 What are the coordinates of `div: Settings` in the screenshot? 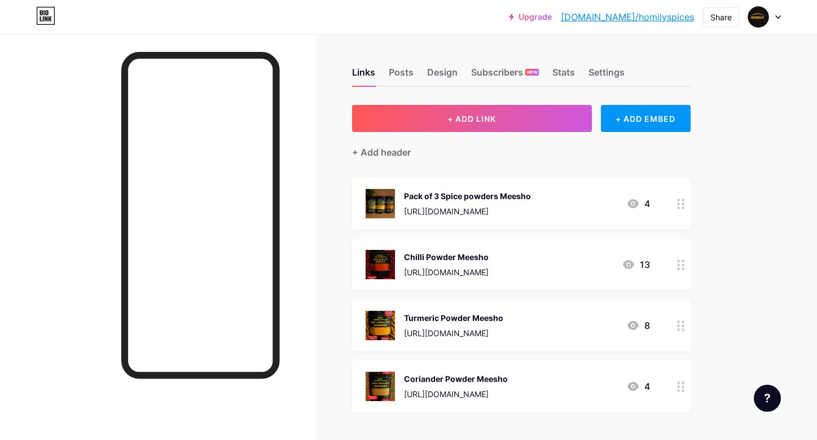 It's located at (607, 76).